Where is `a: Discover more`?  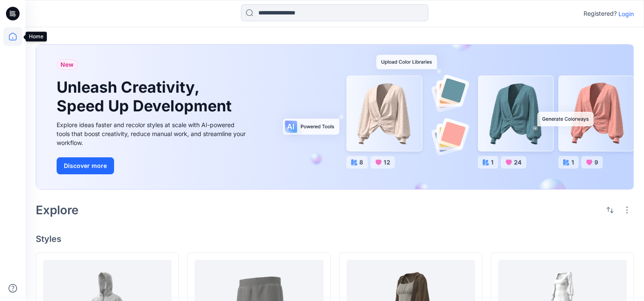
a: Discover more is located at coordinates (153, 166).